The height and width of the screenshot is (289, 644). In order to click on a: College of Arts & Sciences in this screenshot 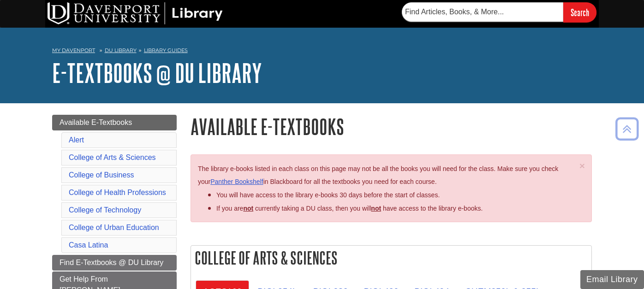, I will do `click(112, 157)`.